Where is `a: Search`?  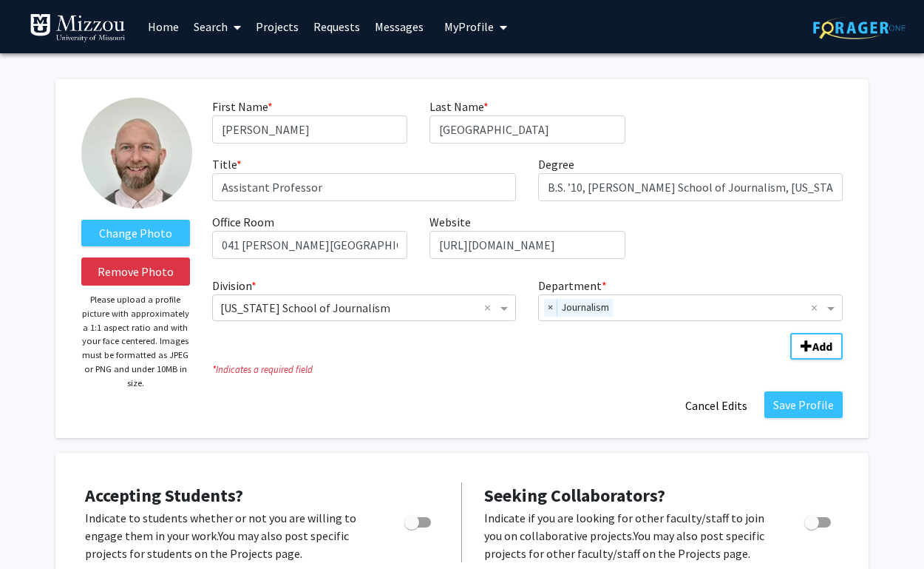 a: Search is located at coordinates (217, 27).